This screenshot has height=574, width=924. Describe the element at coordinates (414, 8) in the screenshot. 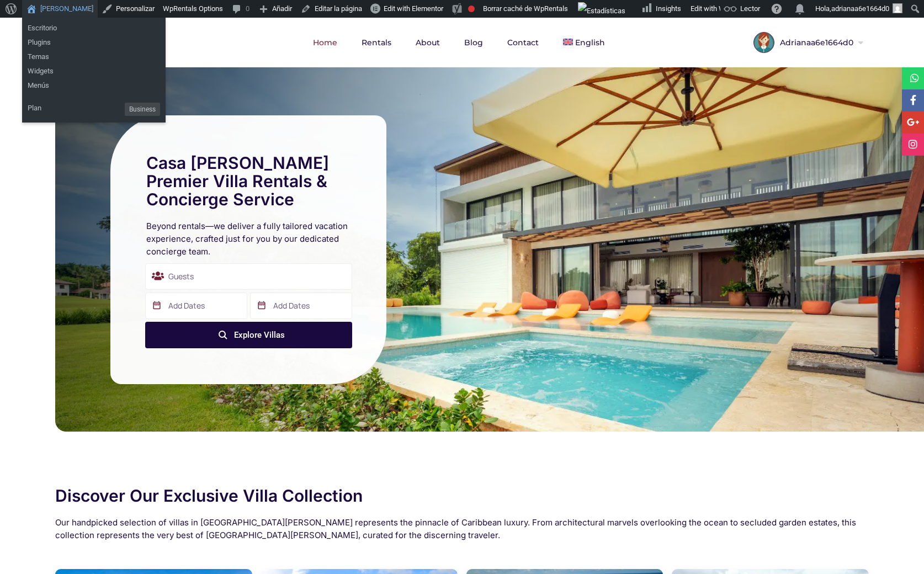

I see `span: Edit with Elementor` at that location.